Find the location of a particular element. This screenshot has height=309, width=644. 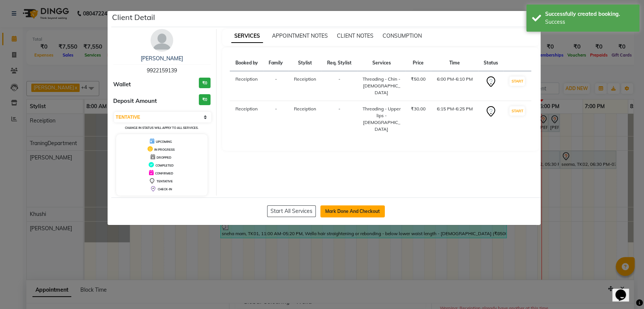

h5: Client Detail is located at coordinates (134, 17).